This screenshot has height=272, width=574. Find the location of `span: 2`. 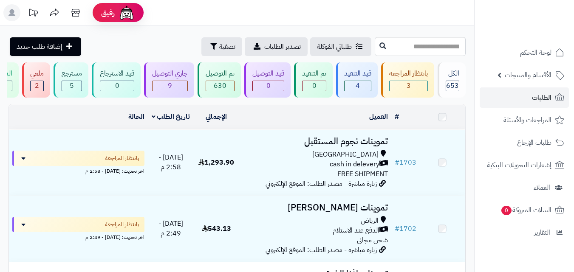

span: 2 is located at coordinates (37, 86).